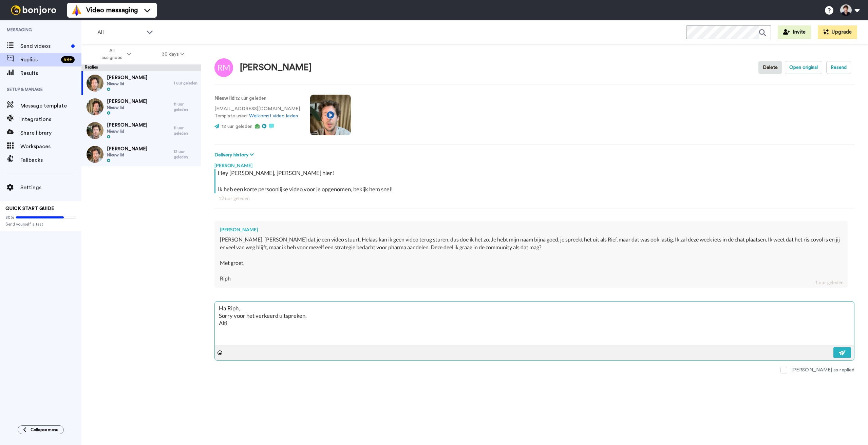 Image resolution: width=868 pixels, height=445 pixels. What do you see at coordinates (273, 116) in the screenshot?
I see `a: Welkomst video leden` at bounding box center [273, 116].